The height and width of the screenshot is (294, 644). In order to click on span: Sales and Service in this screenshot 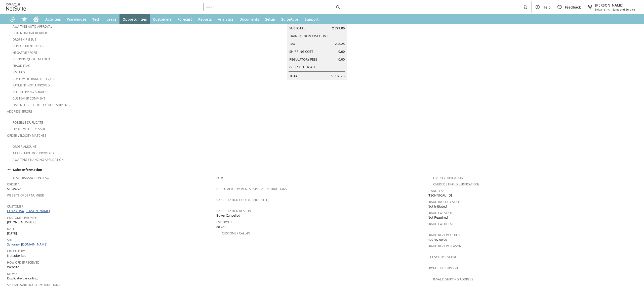, I will do `click(624, 9)`.